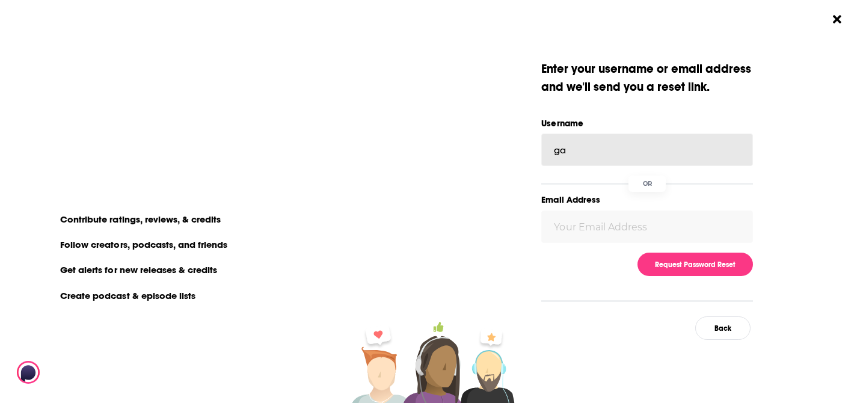 The image size is (866, 403). Describe the element at coordinates (837, 19) in the screenshot. I see `button: Close Button` at that location.